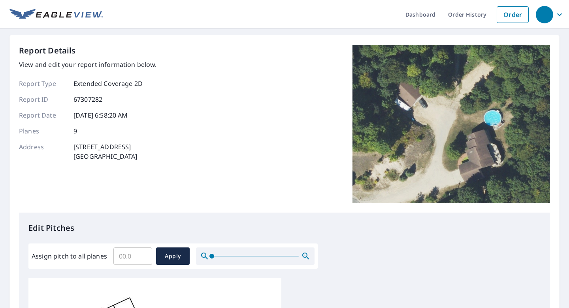  What do you see at coordinates (75, 131) in the screenshot?
I see `p: 9` at bounding box center [75, 131].